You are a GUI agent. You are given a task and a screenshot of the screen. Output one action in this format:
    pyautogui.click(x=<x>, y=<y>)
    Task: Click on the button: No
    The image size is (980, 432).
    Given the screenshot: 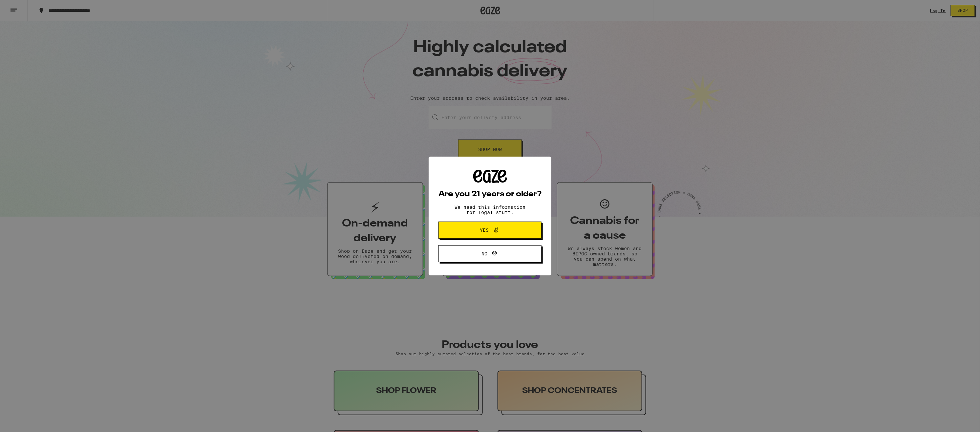 What is the action you would take?
    pyautogui.click(x=490, y=254)
    